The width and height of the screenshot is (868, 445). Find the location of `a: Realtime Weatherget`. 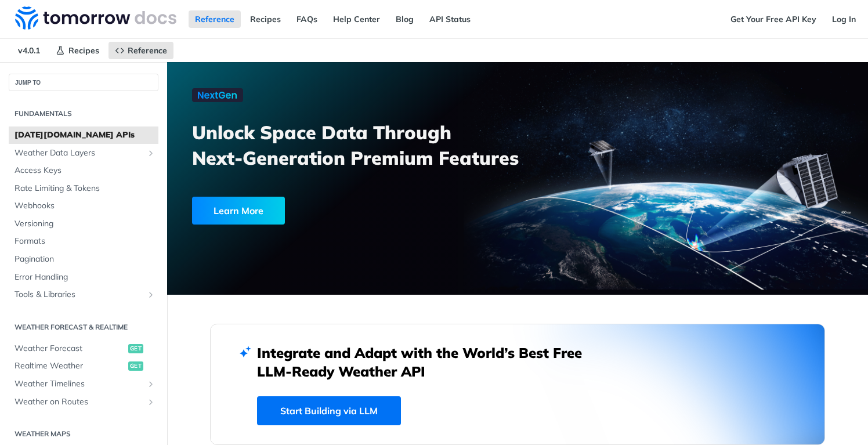

a: Realtime Weatherget is located at coordinates (84, 366).